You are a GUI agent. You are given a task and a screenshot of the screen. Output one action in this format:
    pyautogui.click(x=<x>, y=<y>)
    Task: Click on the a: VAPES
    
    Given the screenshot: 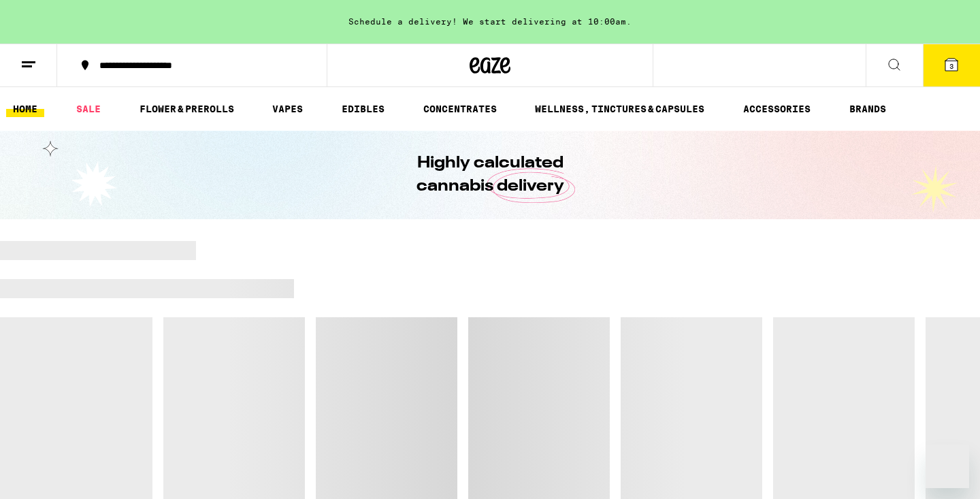 What is the action you would take?
    pyautogui.click(x=287, y=109)
    